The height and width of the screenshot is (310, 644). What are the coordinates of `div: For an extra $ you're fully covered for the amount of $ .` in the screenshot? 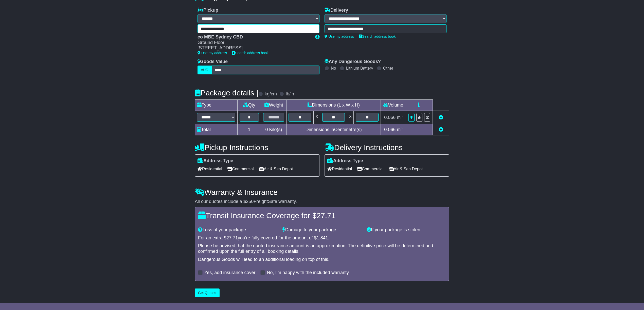 It's located at (322, 238).